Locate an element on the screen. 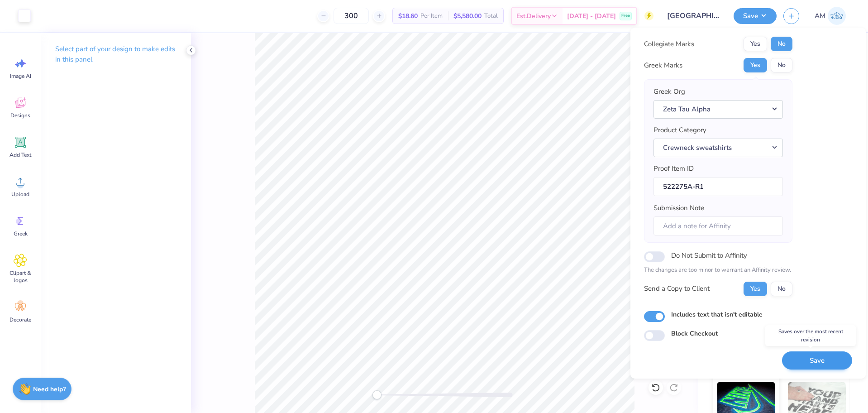 This screenshot has width=868, height=413. a: AM is located at coordinates (830, 15).